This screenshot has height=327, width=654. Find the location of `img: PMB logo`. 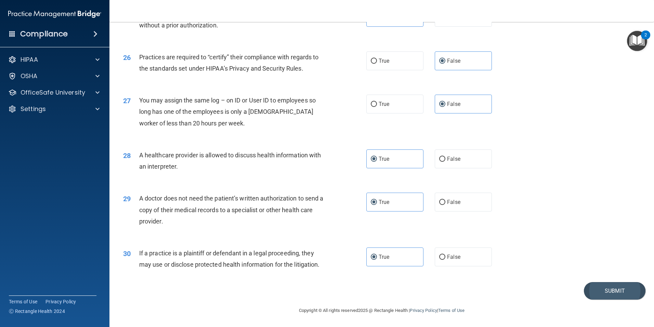

img: PMB logo is located at coordinates (55, 14).